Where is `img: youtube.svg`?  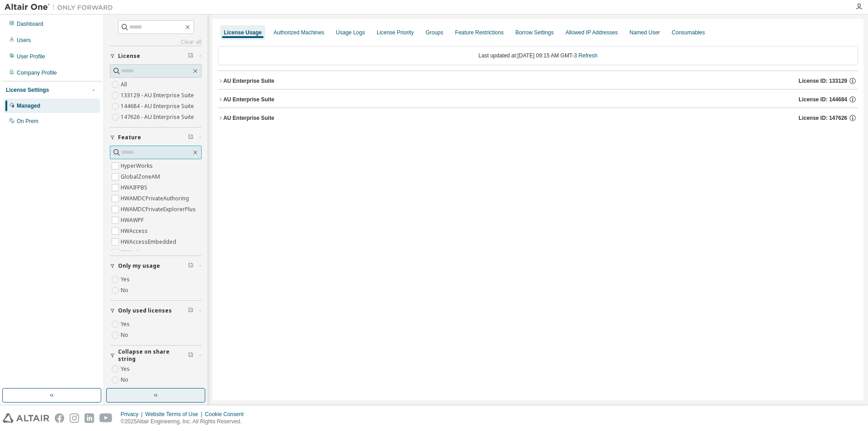 img: youtube.svg is located at coordinates (106, 418).